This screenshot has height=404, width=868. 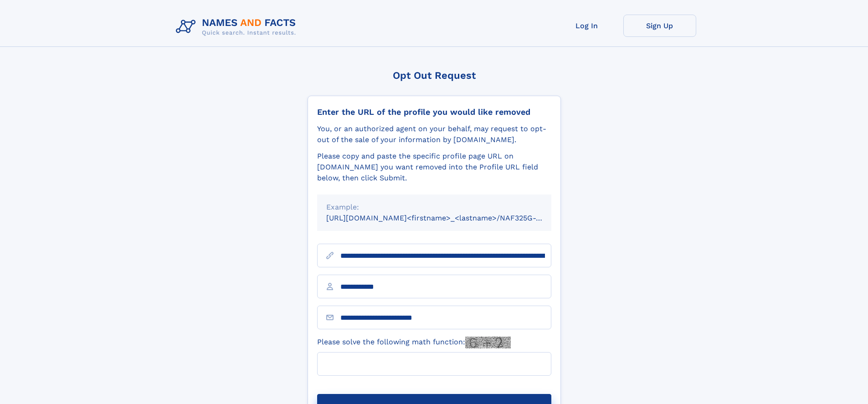 What do you see at coordinates (414, 342) in the screenshot?
I see `label: Please solve the following math function:` at bounding box center [414, 342].